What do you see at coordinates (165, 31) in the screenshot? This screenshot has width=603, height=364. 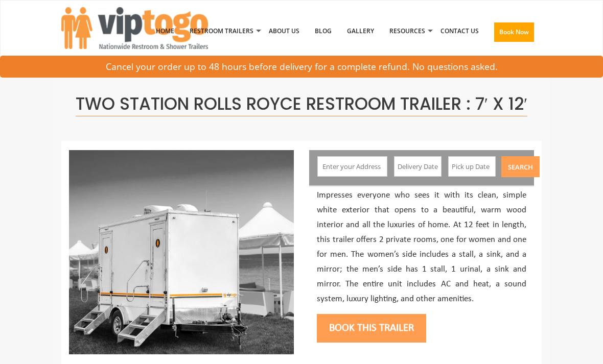 I see `a: Home` at bounding box center [165, 31].